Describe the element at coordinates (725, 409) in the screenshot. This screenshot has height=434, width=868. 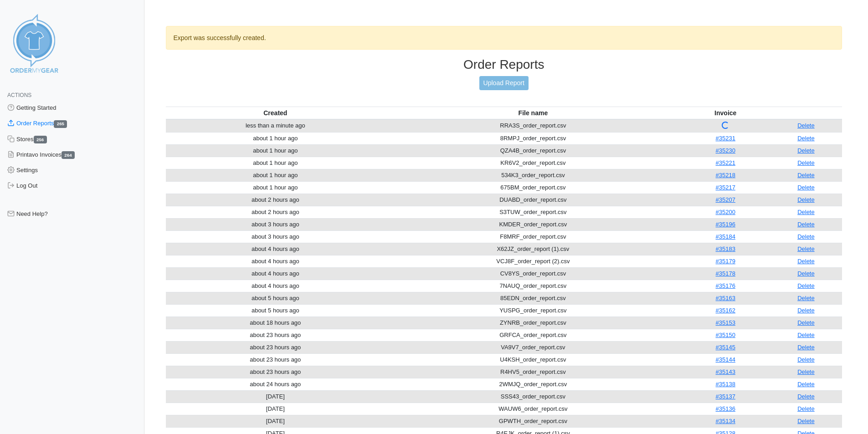
I see `a: #35136` at that location.